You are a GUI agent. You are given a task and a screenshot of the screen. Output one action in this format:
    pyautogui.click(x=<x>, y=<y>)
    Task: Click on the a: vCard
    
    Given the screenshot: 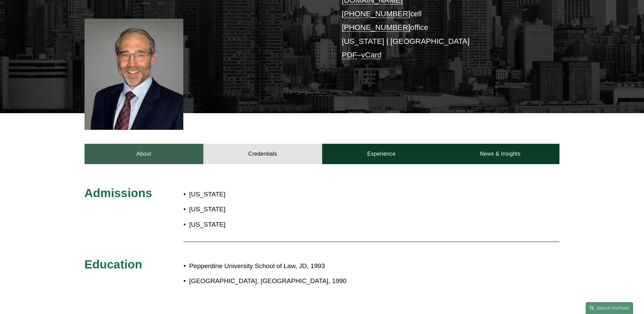 What is the action you would take?
    pyautogui.click(x=371, y=55)
    